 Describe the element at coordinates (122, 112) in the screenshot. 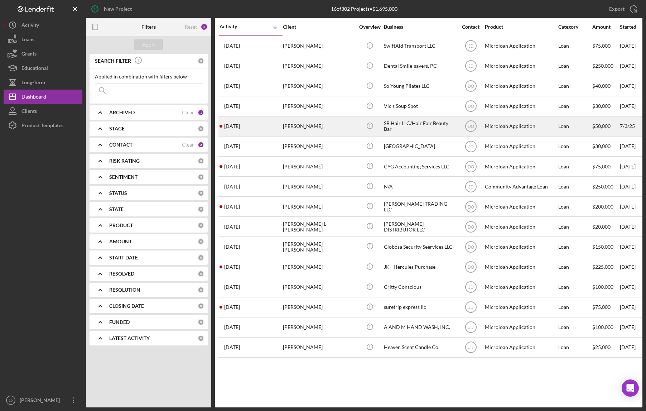

I see `b: ARCHIVED` at that location.